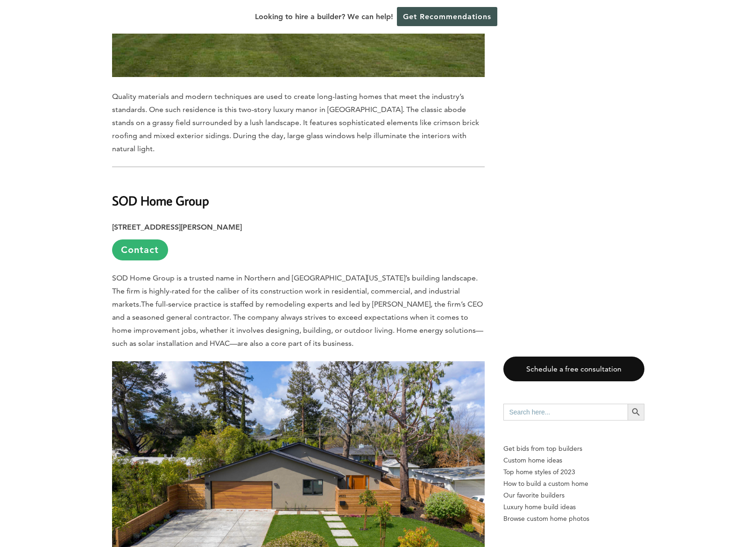 The height and width of the screenshot is (547, 756). What do you see at coordinates (574, 518) in the screenshot?
I see `a: Browse custom home photos` at bounding box center [574, 518].